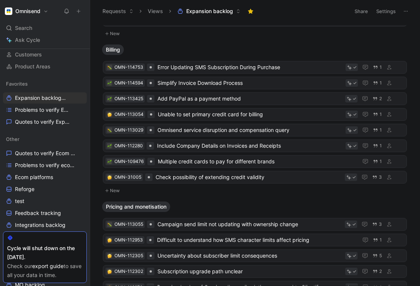 Image resolution: width=420 pixels, height=286 pixels. Describe the element at coordinates (38, 213) in the screenshot. I see `span: Feedback tracking` at that location.